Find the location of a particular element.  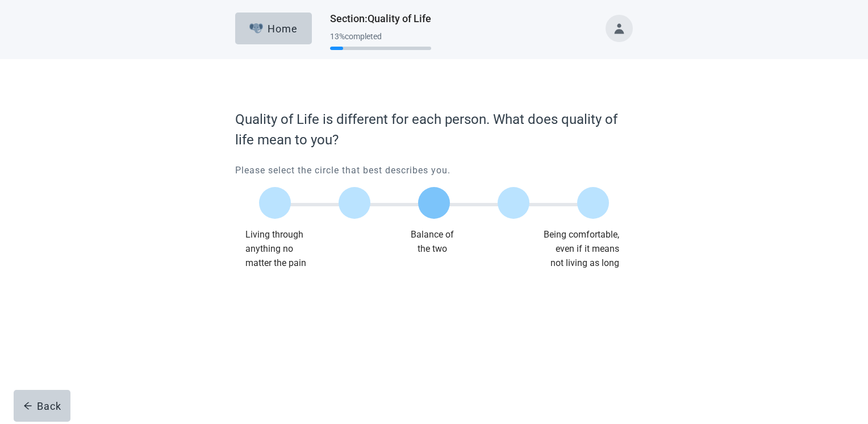

button: Toggle account menu is located at coordinates (619, 28).